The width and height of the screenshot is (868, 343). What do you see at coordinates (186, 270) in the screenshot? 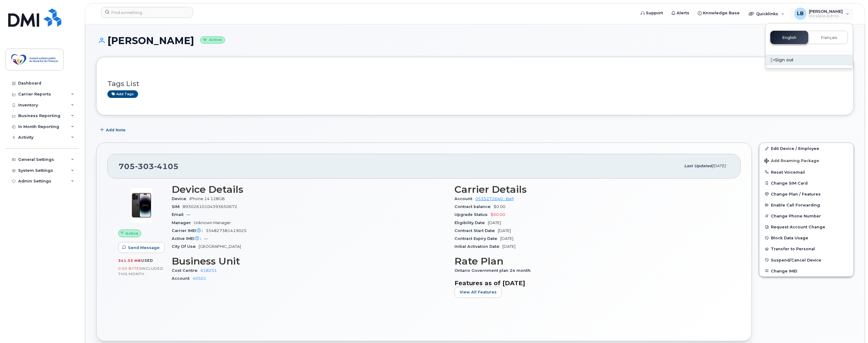
I see `span: Cost Centre` at bounding box center [186, 270].